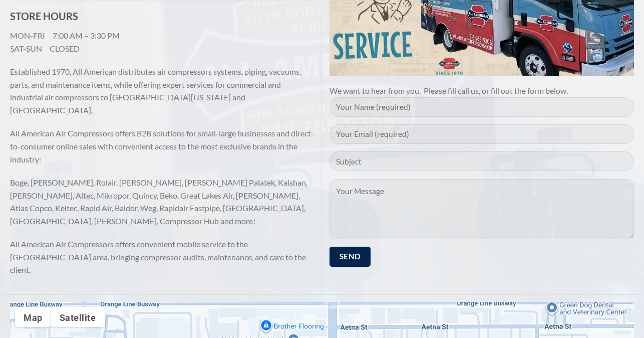 The width and height of the screenshot is (644, 338). I want to click on input: Send, so click(350, 256).